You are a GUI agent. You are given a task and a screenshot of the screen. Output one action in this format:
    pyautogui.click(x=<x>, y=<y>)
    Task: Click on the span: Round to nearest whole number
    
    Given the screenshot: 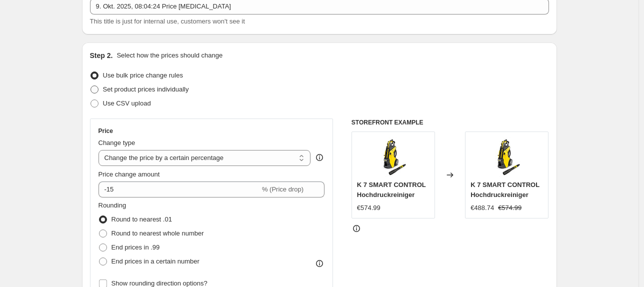 What is the action you would take?
    pyautogui.click(x=158, y=233)
    